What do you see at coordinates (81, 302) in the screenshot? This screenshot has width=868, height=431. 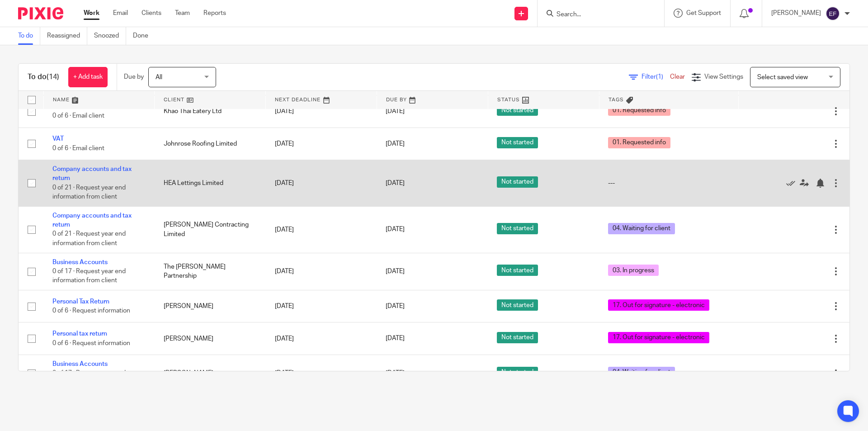 I see `a: Personal Tax Return` at bounding box center [81, 302].